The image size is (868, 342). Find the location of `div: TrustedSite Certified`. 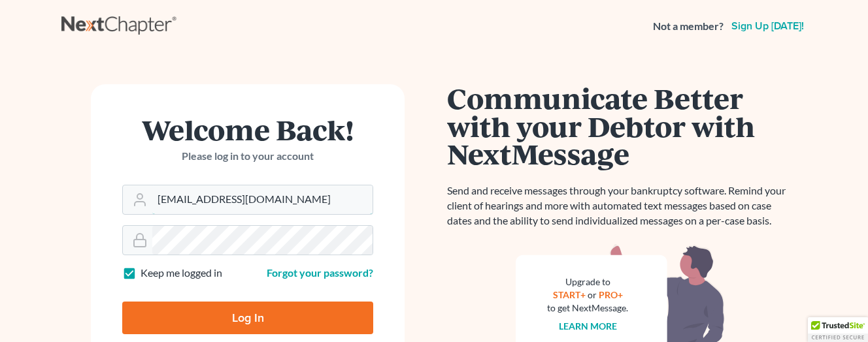

div: TrustedSite Certified is located at coordinates (838, 330).